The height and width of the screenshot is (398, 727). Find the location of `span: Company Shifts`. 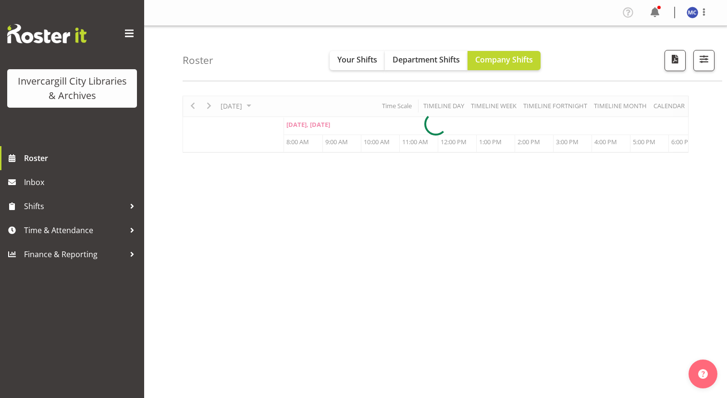

span: Company Shifts is located at coordinates (504, 60).